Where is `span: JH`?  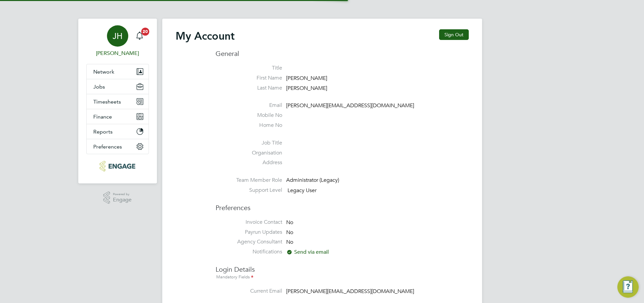 span: JH is located at coordinates (118, 36).